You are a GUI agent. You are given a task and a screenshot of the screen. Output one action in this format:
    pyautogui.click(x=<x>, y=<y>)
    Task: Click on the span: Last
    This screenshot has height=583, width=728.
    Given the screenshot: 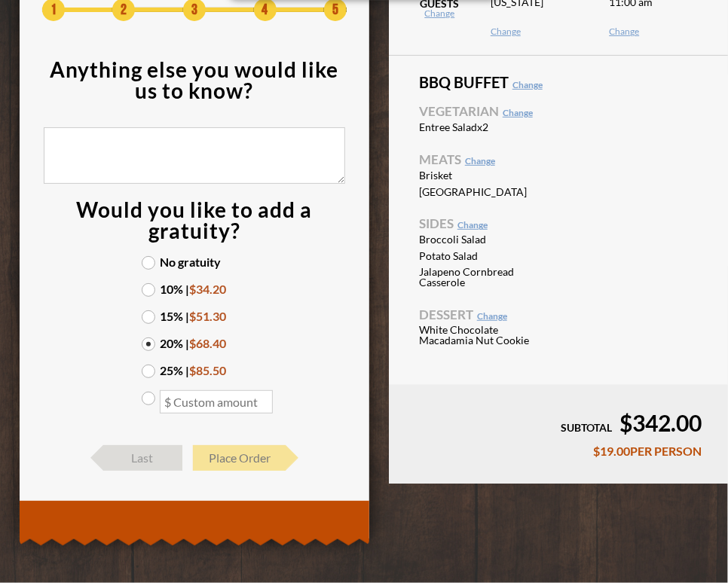 What is the action you would take?
    pyautogui.click(x=142, y=458)
    